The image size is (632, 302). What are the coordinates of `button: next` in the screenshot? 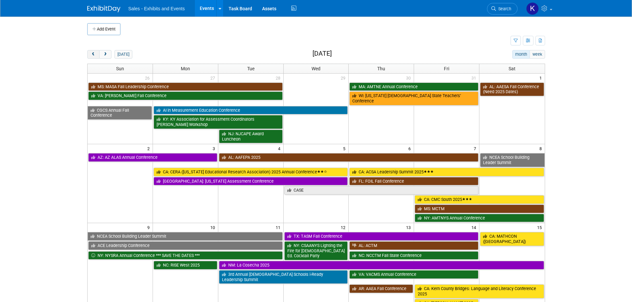 It's located at (105, 54).